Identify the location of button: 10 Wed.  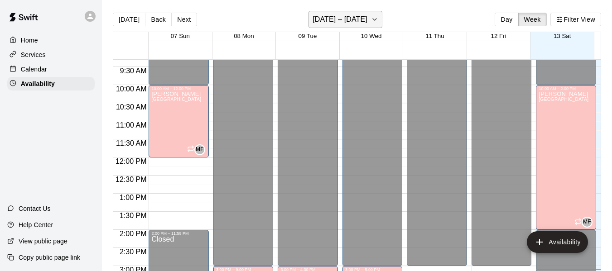
(371, 36).